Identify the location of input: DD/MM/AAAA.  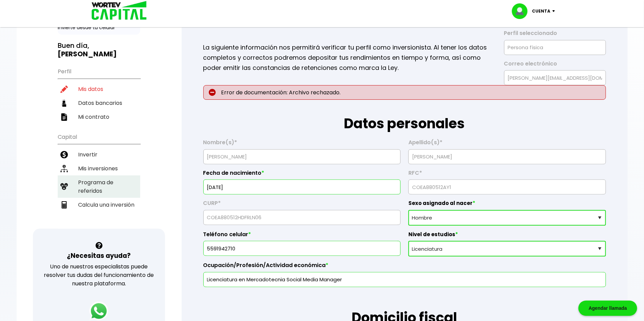
(302, 187).